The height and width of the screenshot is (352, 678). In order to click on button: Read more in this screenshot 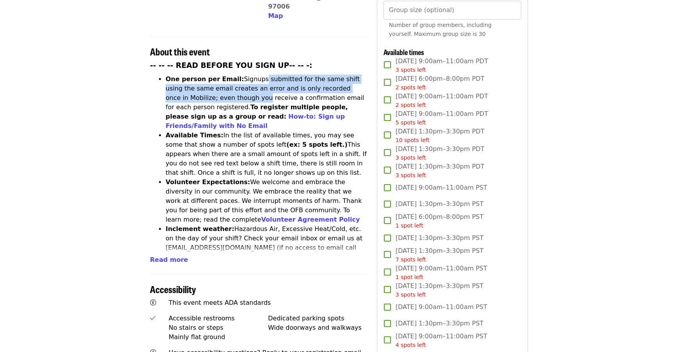, I will do `click(169, 260)`.